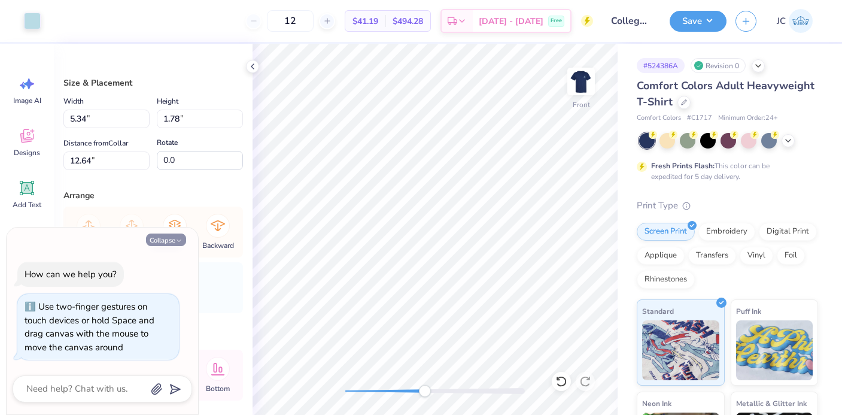 Image resolution: width=842 pixels, height=415 pixels. What do you see at coordinates (96, 143) in the screenshot?
I see `label: Distance from Collar` at bounding box center [96, 143].